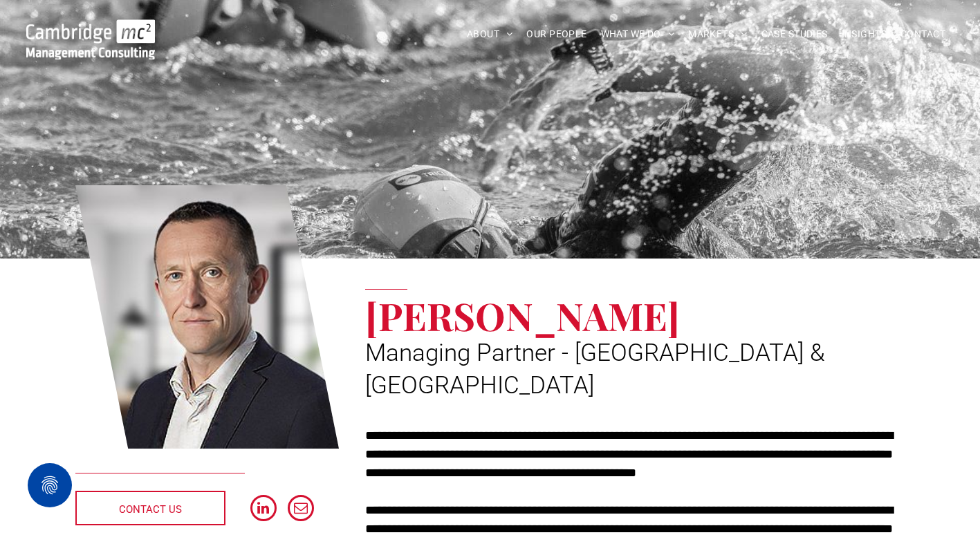 The height and width of the screenshot is (535, 980). What do you see at coordinates (638, 34) in the screenshot?
I see `a: WHAT WE DO` at bounding box center [638, 34].